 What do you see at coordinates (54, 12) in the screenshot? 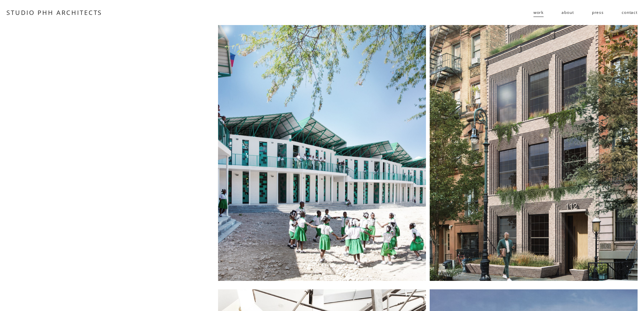
I see `a: STUDIO PHH ARCHITECTS` at bounding box center [54, 12].